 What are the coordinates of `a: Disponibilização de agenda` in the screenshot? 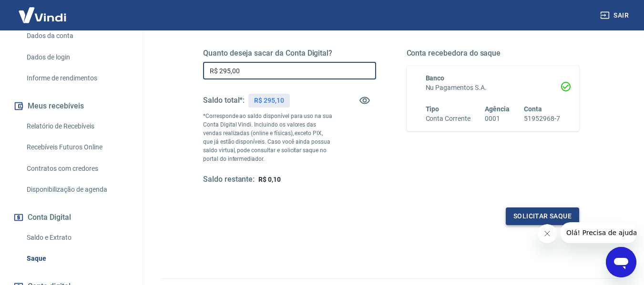 It's located at (77, 189).